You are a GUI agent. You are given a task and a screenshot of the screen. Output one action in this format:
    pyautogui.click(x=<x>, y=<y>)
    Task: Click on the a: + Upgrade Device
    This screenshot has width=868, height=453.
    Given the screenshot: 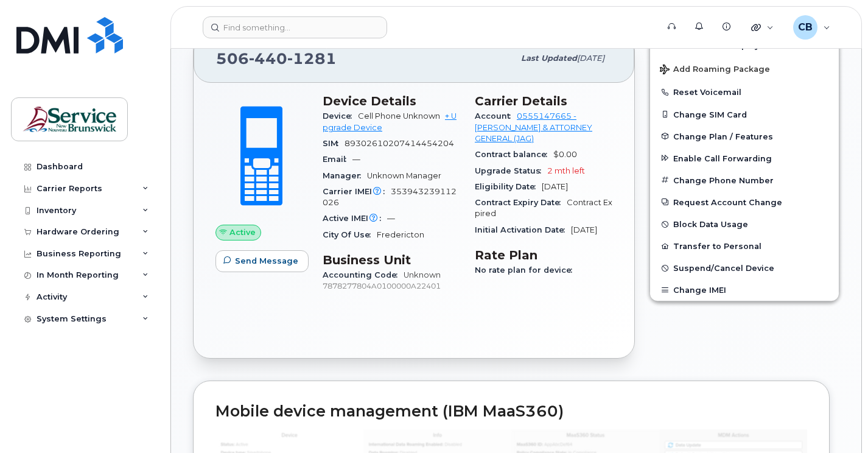 What is the action you would take?
    pyautogui.click(x=390, y=121)
    